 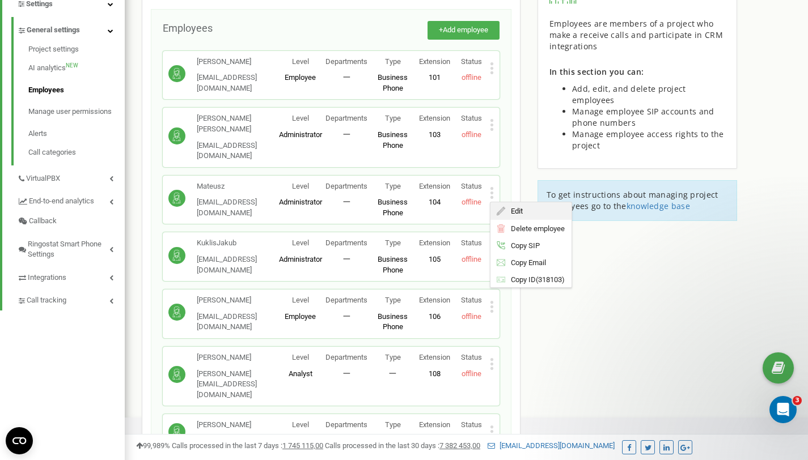 What do you see at coordinates (460, 446) in the screenshot?
I see `u: 7 382 453,00` at bounding box center [460, 446].